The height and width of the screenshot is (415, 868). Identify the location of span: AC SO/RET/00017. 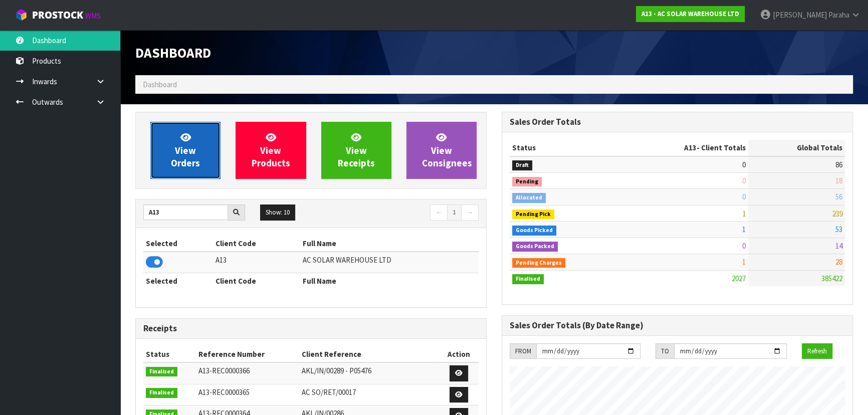
(329, 392).